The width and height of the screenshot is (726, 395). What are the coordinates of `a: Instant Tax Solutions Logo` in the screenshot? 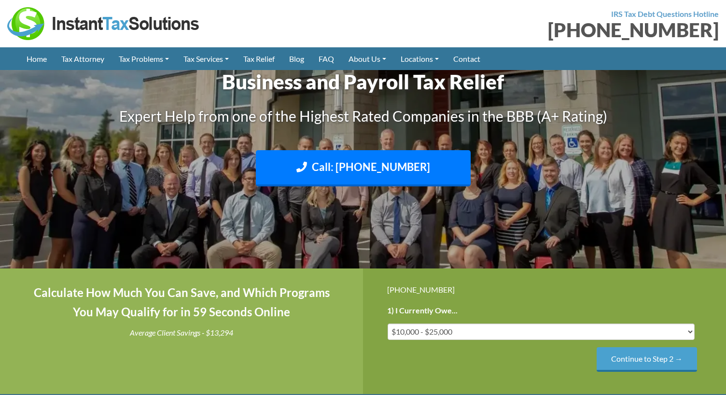 It's located at (104, 22).